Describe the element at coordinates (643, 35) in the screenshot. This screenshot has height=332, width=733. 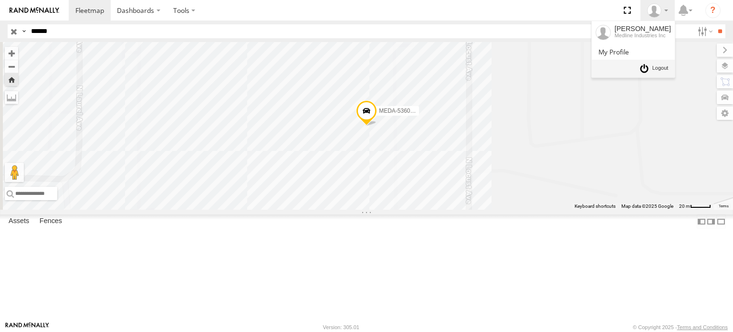
I see `div: Medline Industries Inc` at that location.